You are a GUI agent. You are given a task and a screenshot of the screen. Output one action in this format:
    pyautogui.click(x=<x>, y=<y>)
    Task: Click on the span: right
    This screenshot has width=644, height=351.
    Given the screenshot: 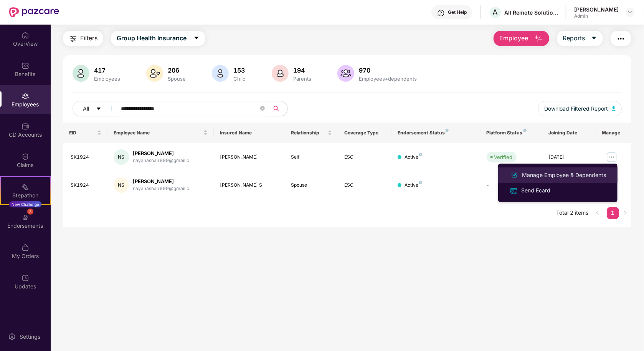 What is the action you would take?
    pyautogui.click(x=625, y=213)
    